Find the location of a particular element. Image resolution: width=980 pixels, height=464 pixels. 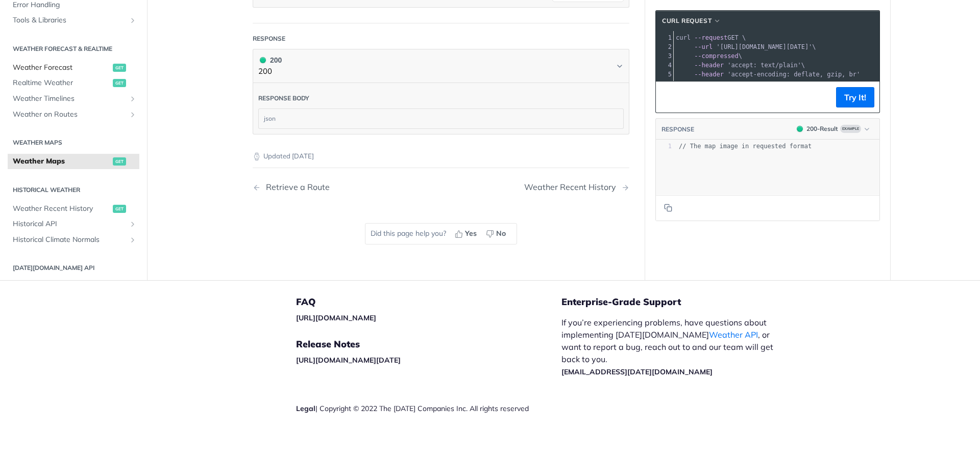

span: 'accept-encoding: deflate, gzip, br' is located at coordinates (793, 75).